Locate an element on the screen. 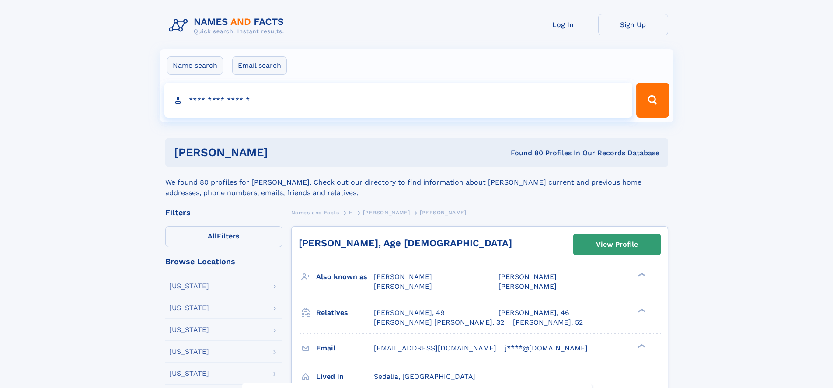 The image size is (833, 388). span: H is located at coordinates (351, 212).